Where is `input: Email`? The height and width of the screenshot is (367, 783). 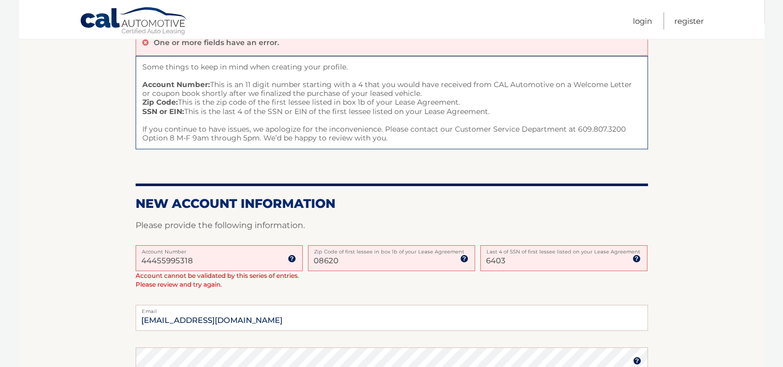 input: Email is located at coordinates (392, 317).